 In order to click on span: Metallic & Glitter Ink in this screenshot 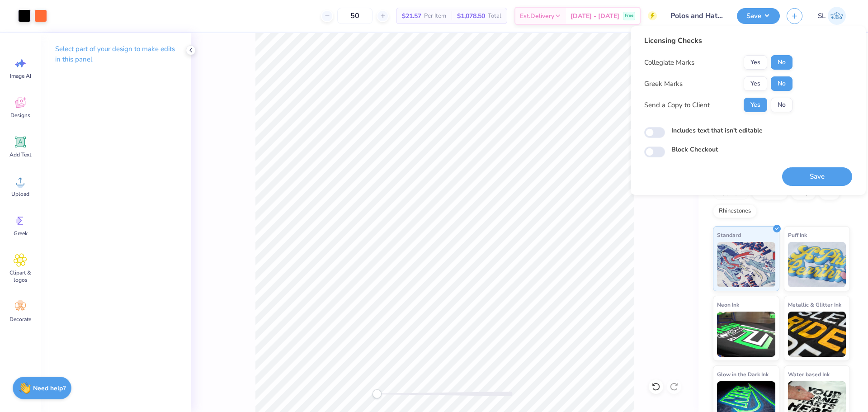, I will do `click(815, 305)`.